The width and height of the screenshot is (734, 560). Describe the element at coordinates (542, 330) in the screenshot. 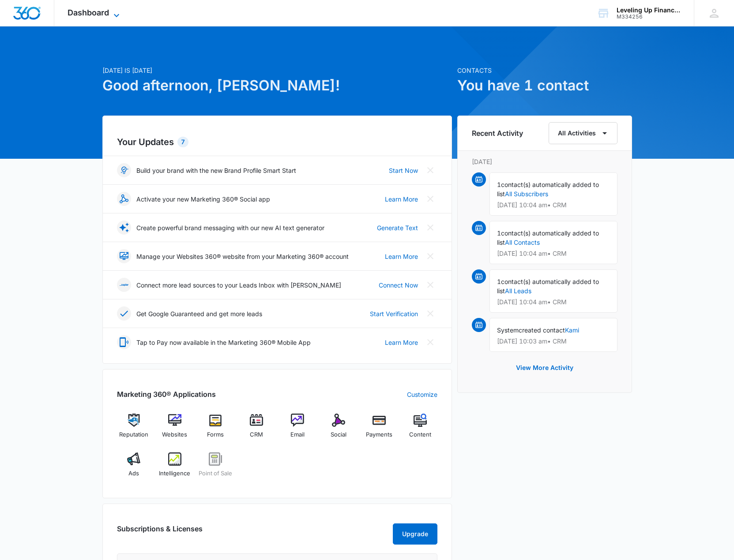

I see `span: created contact` at that location.